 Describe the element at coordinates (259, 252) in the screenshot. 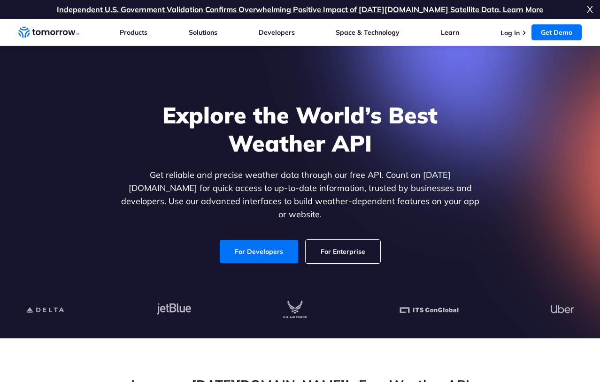

I see `a: For Developers` at that location.